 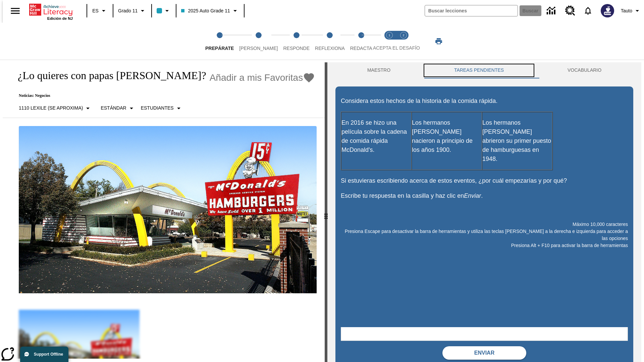 I want to click on p: Máximo 10,000 caracteres, so click(x=484, y=224).